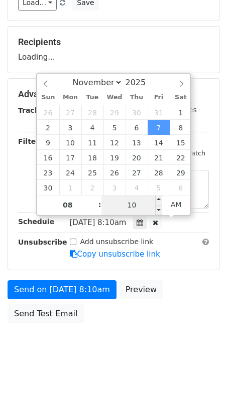 The image size is (227, 408). Describe the element at coordinates (113, 42) in the screenshot. I see `h5: Recipients` at that location.